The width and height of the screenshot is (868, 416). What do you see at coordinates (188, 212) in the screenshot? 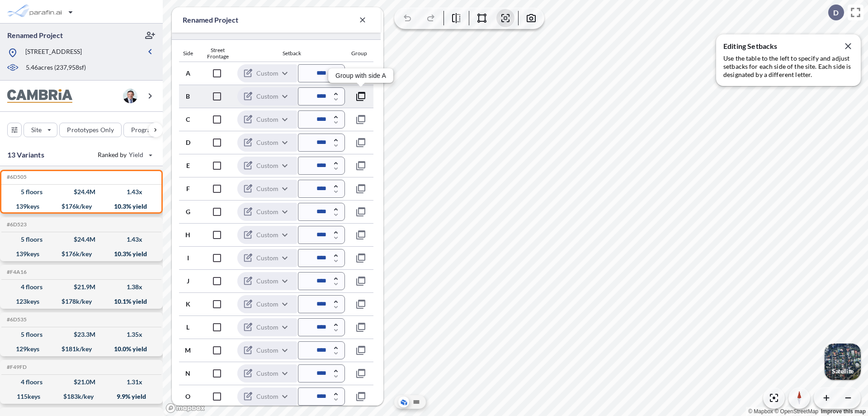
I see `div: G` at bounding box center [188, 212].